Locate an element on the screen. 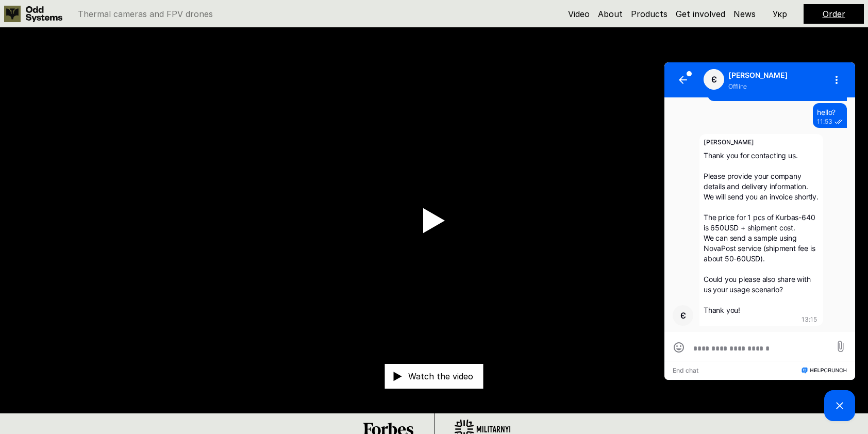 The height and width of the screenshot is (434, 868). a: Video is located at coordinates (579, 14).